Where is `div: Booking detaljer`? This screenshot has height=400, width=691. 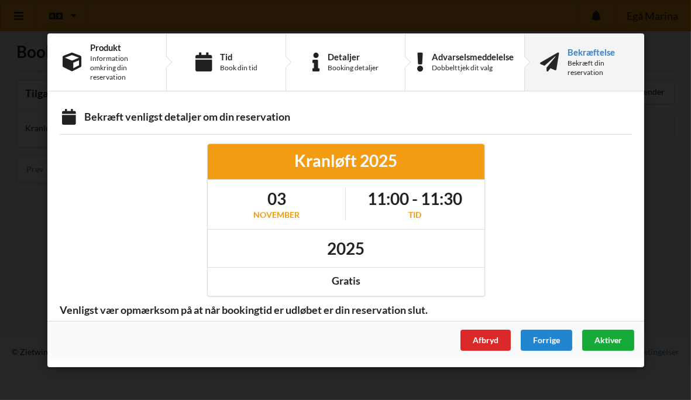 div: Booking detaljer is located at coordinates (353, 67).